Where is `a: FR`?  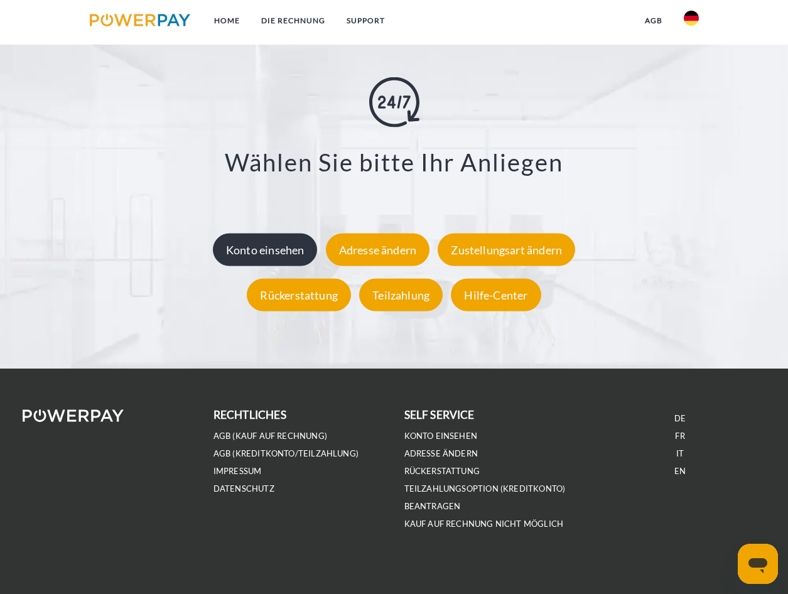 a: FR is located at coordinates (679, 436).